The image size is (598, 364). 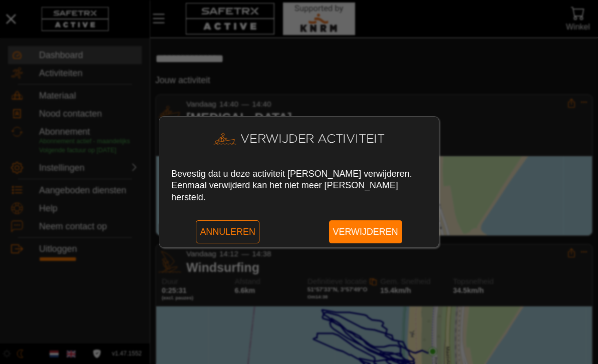 I want to click on button: Verwijderen, so click(x=366, y=232).